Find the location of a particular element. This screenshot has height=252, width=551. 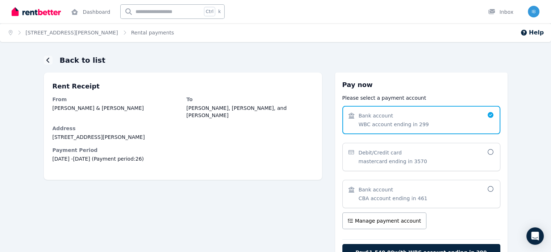

img: RentBetter is located at coordinates (36, 12).